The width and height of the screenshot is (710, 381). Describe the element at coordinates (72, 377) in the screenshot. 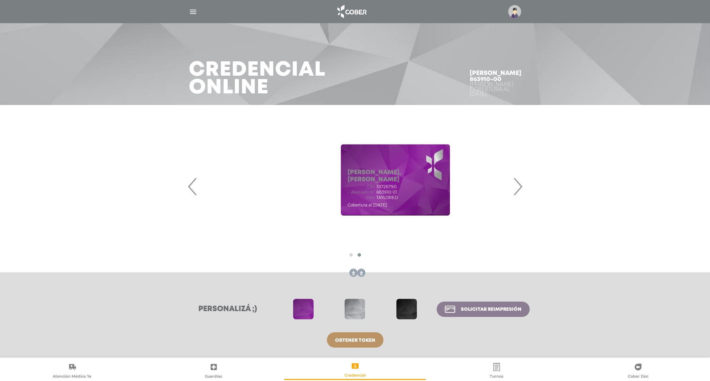

I see `span: Atención Médica Ya` at that location.